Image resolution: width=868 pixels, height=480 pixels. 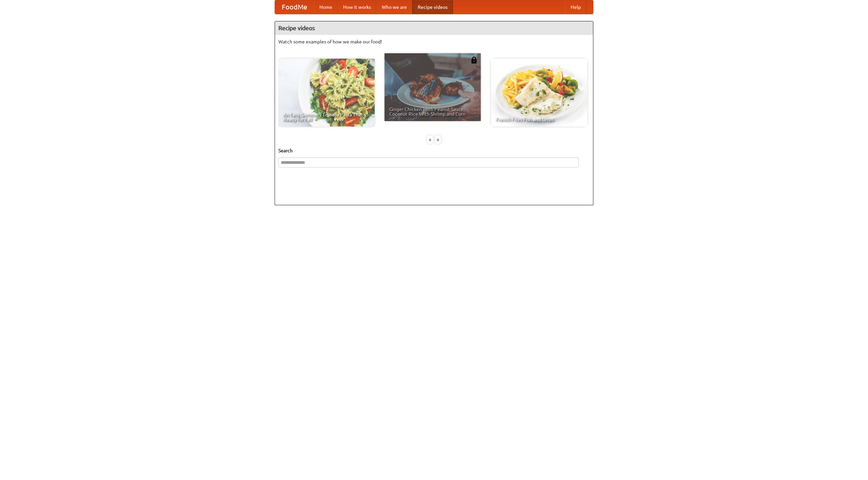 I want to click on span: An Easy, Summery Tomato Pasta That's Ready for Fall, so click(x=326, y=117).